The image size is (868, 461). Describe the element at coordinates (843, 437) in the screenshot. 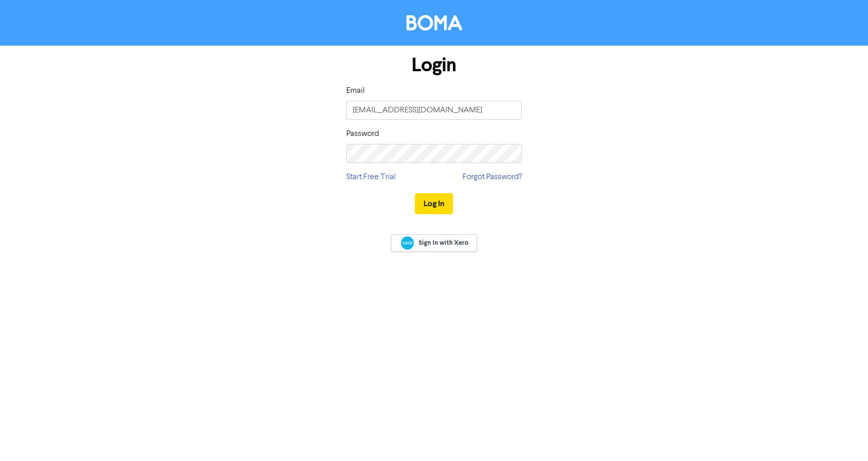

I see `div: Chat Widget` at that location.